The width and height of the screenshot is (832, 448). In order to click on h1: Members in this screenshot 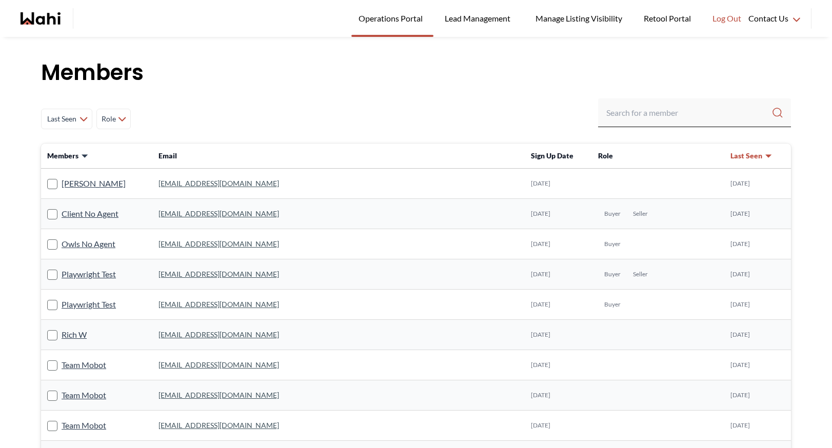, I will do `click(416, 73)`.